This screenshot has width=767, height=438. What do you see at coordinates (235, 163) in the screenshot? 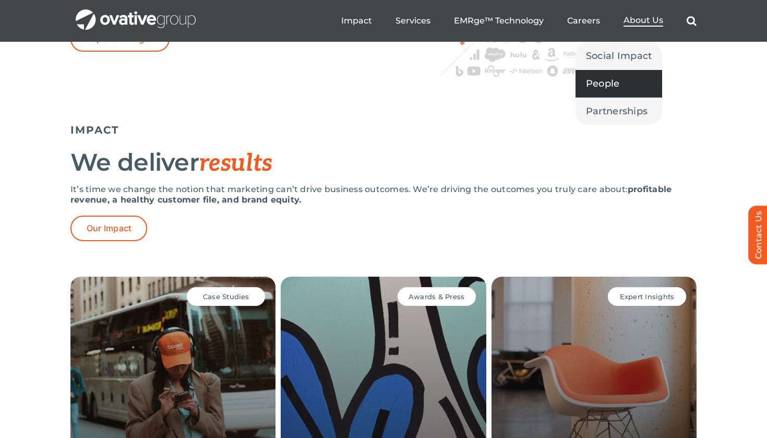
I see `em: results` at bounding box center [235, 163].